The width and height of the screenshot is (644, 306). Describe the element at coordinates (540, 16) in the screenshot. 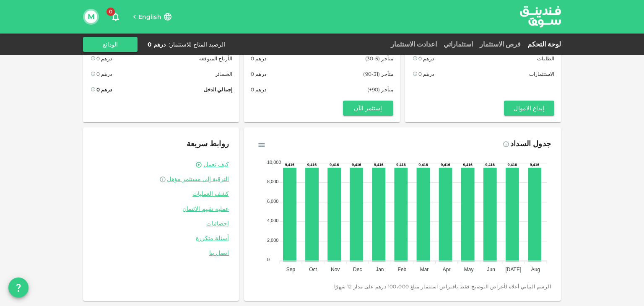

I see `img: logo` at that location.